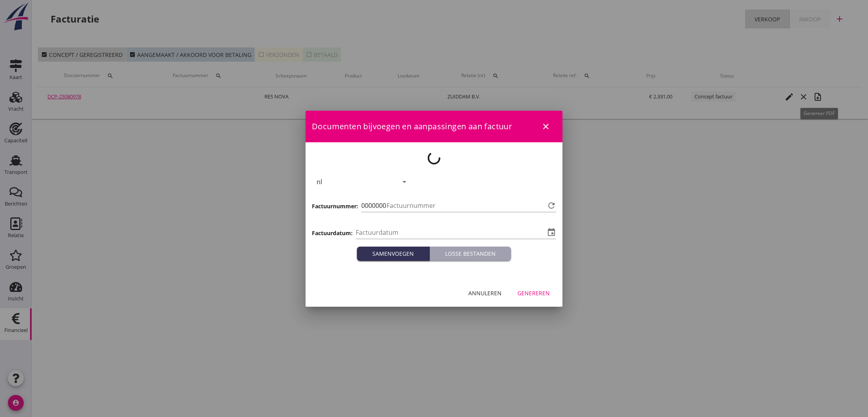 This screenshot has width=868, height=417. I want to click on i: close, so click(546, 126).